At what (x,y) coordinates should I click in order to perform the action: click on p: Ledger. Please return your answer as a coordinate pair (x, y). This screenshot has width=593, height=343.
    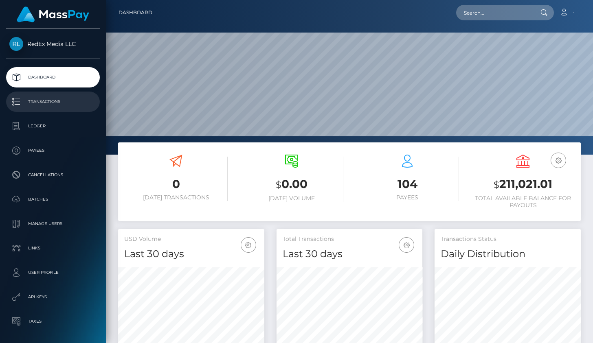
    Looking at the image, I should click on (53, 126).